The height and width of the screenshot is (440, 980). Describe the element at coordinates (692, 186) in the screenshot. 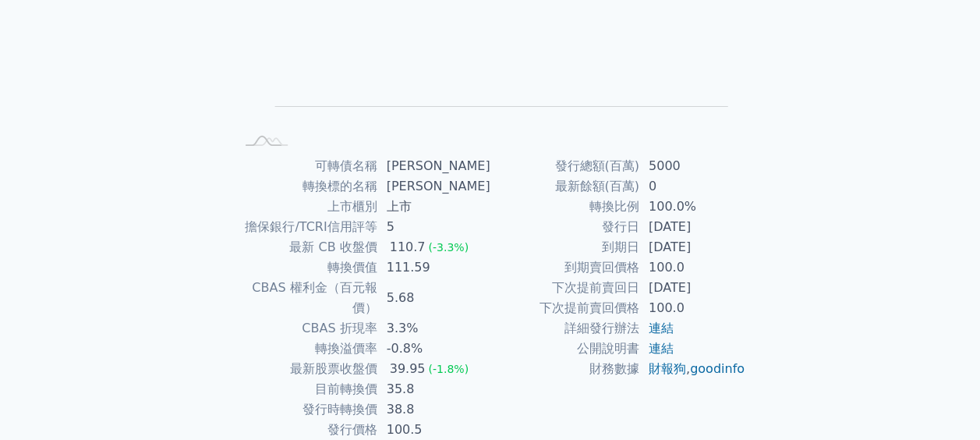

I see `td: 0` at that location.